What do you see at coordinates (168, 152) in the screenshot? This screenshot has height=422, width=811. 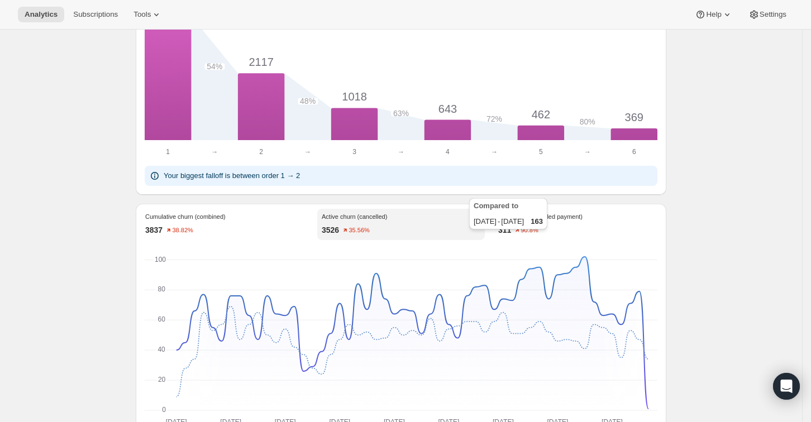 I see `text: 1` at bounding box center [168, 152].